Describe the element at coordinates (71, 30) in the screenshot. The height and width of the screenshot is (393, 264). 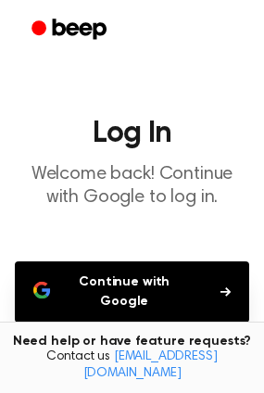
I see `a: Beep` at that location.